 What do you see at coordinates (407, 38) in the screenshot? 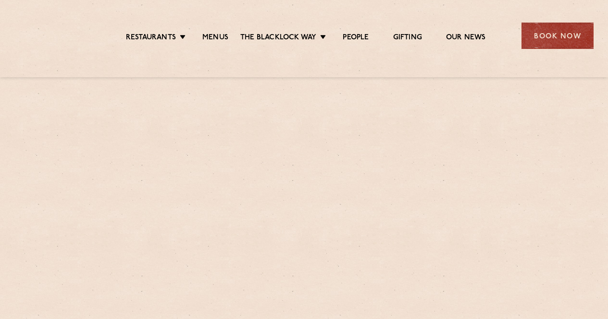
I see `a: Gifting` at bounding box center [407, 38].